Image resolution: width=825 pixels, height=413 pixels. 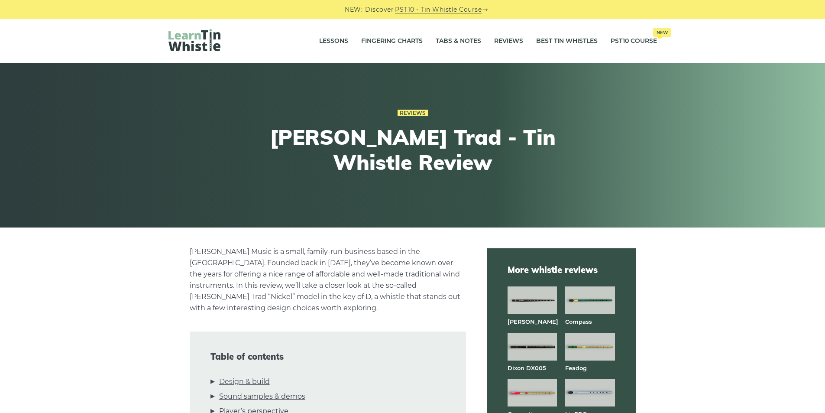 I want to click on strong: Compass, so click(x=579, y=321).